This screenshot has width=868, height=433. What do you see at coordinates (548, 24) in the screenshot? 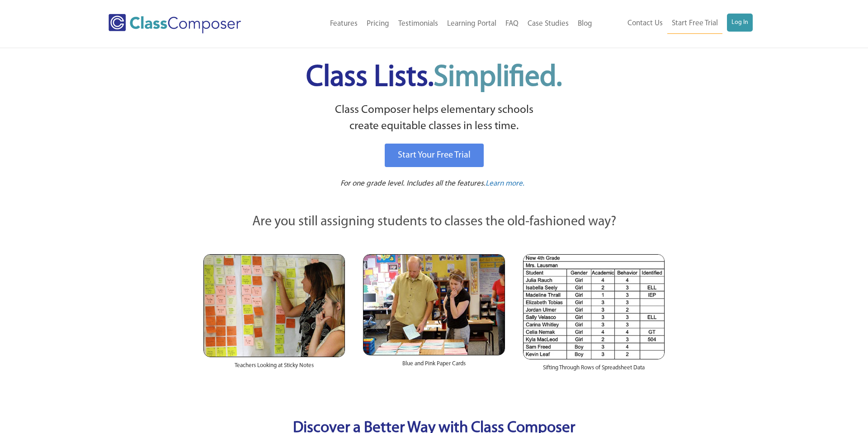
I see `a: Case Studies` at bounding box center [548, 24].